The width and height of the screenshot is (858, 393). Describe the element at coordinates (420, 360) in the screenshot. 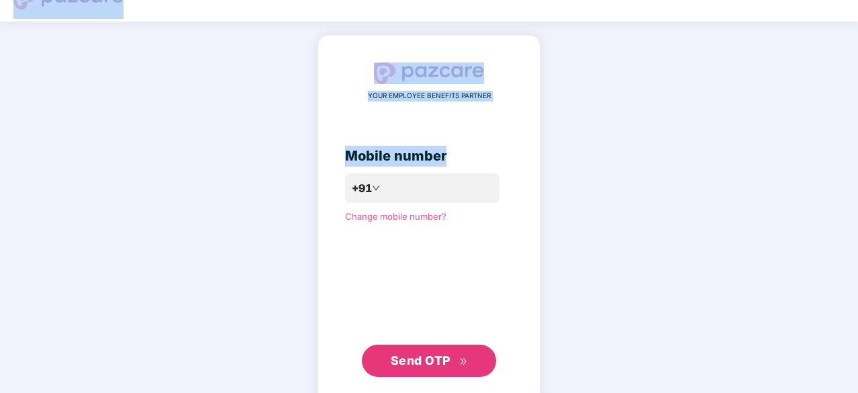

I see `span: Send OTP` at that location.